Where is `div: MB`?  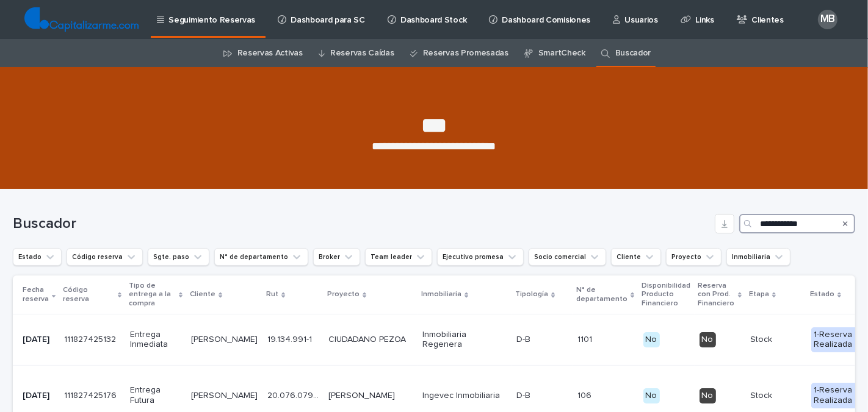
div: MB is located at coordinates (827, 19).